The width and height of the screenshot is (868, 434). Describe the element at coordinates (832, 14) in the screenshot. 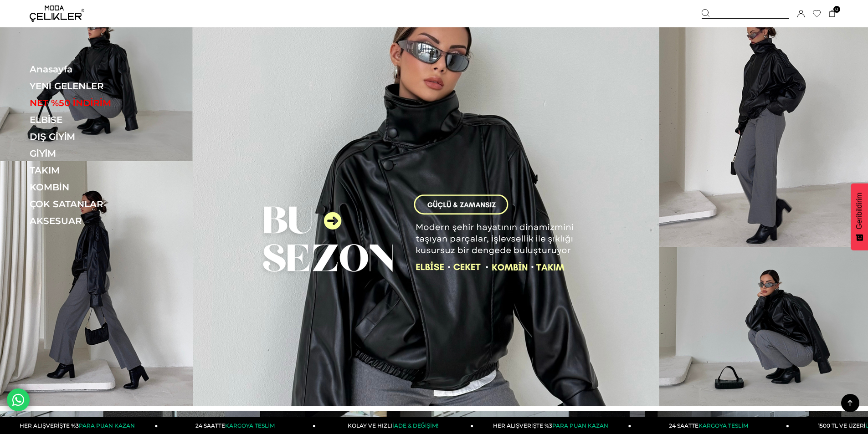

I see `a: 0` at that location.